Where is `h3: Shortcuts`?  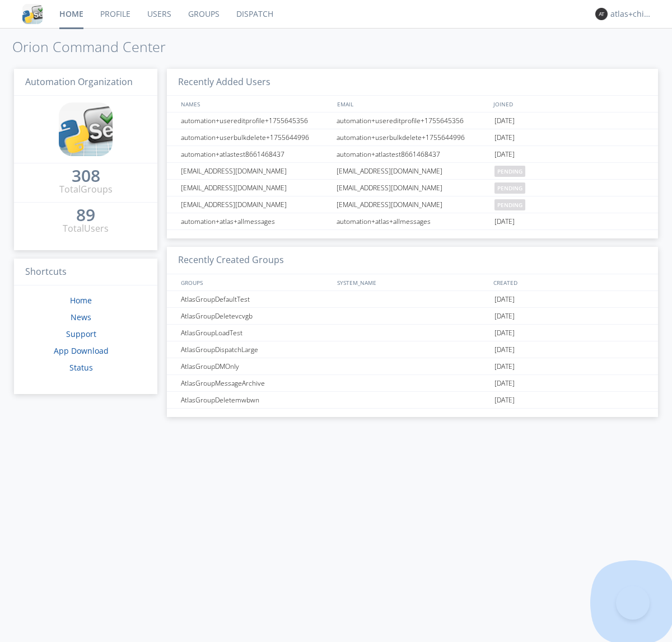 h3: Shortcuts is located at coordinates (86, 272).